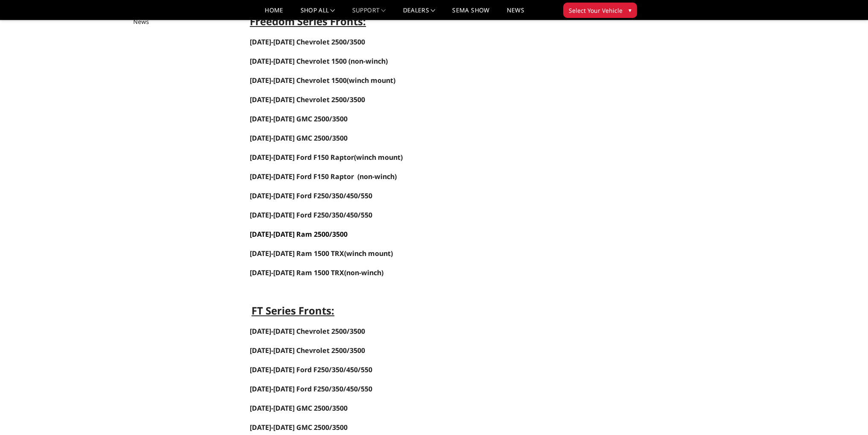 The height and width of the screenshot is (435, 868). Describe the element at coordinates (369, 14) in the screenshot. I see `a: Support` at that location.